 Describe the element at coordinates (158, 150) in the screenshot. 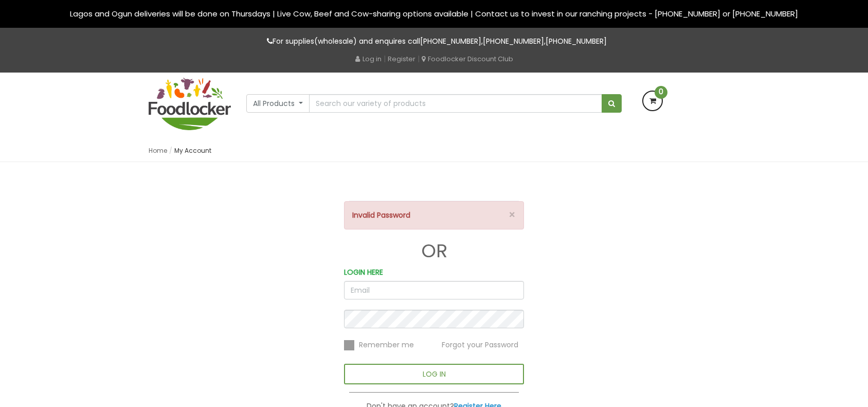

I see `a: Home` at that location.